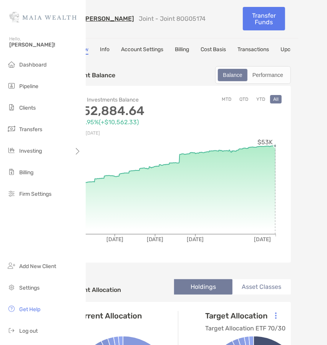 Image resolution: width=327 pixels, height=345 pixels. Describe the element at coordinates (26, 172) in the screenshot. I see `span: Billing` at that location.